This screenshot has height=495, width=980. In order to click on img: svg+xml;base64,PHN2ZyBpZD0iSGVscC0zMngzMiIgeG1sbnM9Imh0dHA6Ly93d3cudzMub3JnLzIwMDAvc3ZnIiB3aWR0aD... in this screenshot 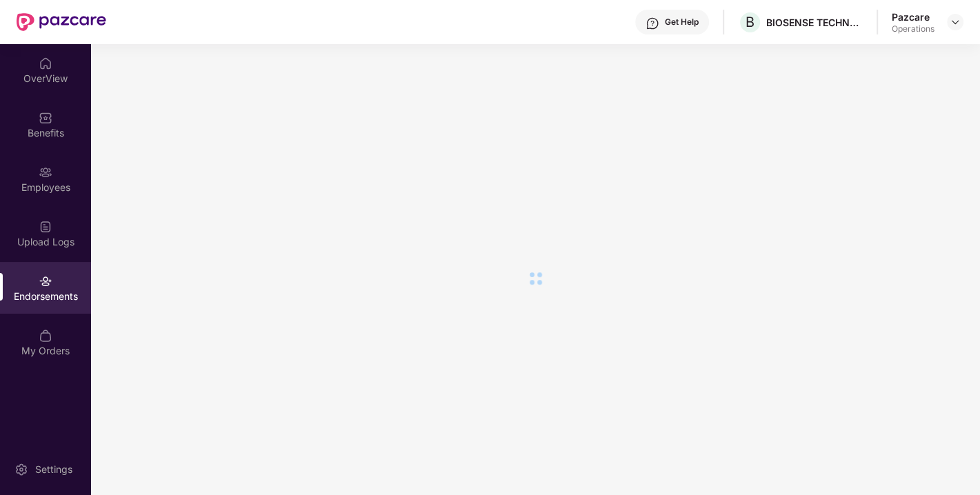, I will do `click(652, 23)`.